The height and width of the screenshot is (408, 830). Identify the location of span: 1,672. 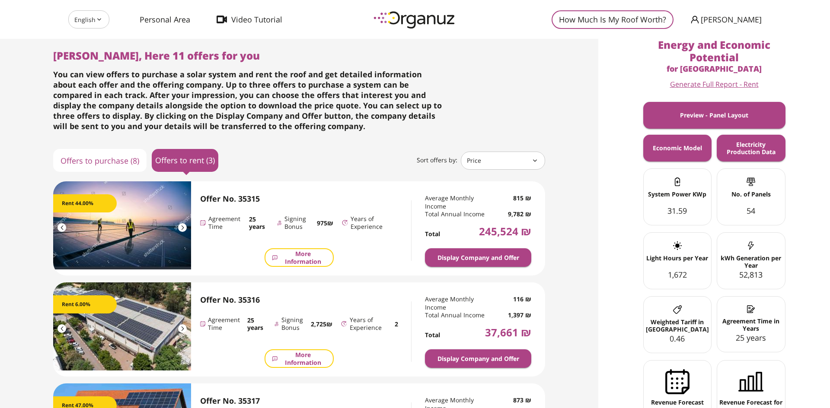
(677, 275).